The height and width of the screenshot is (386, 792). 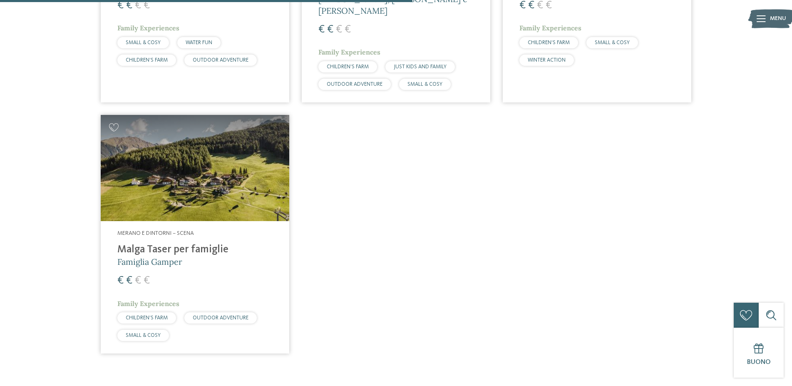 I want to click on span: Famiglia Gamper, so click(x=150, y=261).